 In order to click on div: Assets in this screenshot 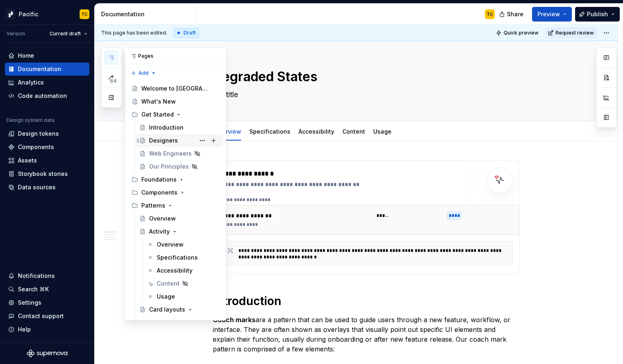, I will do `click(27, 160)`.